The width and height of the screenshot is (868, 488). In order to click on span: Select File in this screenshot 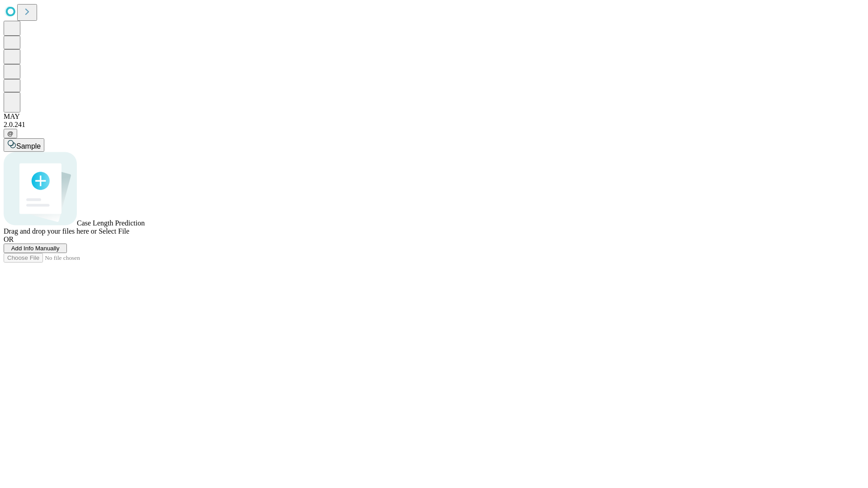, I will do `click(114, 231)`.